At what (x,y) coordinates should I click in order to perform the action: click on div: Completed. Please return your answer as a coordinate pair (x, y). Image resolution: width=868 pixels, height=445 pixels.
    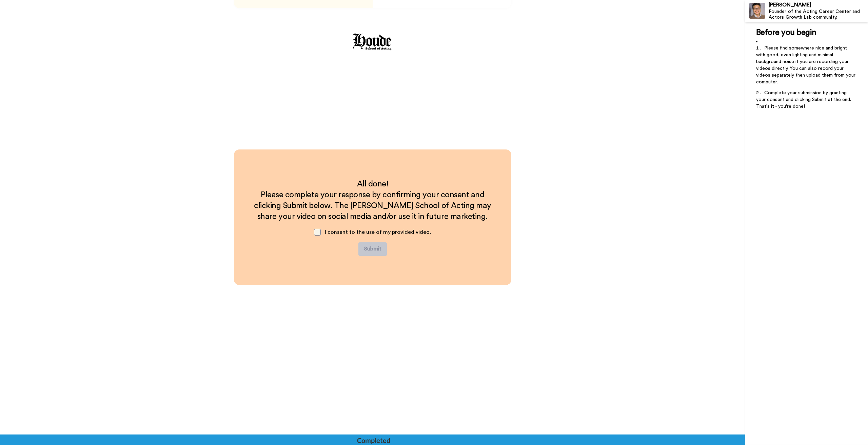
    Looking at the image, I should click on (373, 440).